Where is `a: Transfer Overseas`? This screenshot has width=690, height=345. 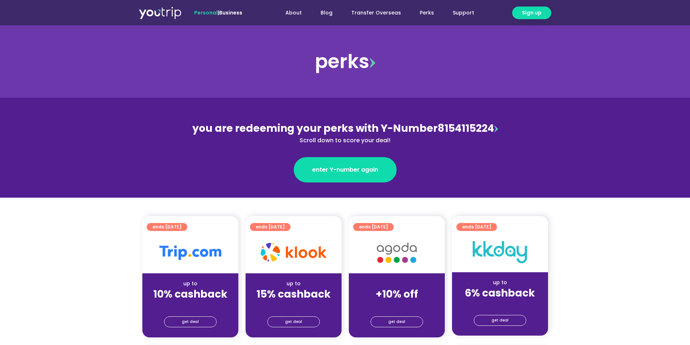
a: Transfer Overseas is located at coordinates (376, 13).